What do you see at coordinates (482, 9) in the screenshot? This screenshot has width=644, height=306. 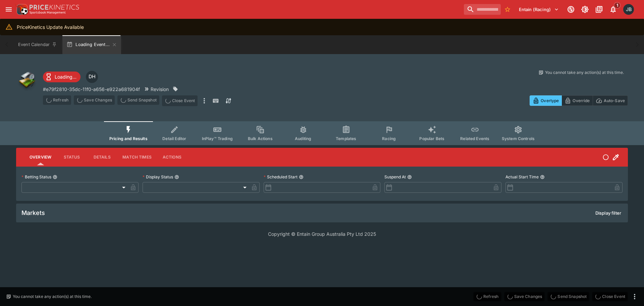 I see `input: search` at bounding box center [482, 9].